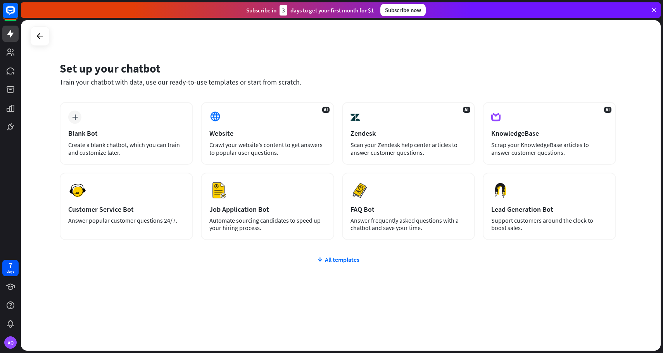 This screenshot has width=663, height=353. What do you see at coordinates (10, 271) in the screenshot?
I see `div: days` at bounding box center [10, 271].